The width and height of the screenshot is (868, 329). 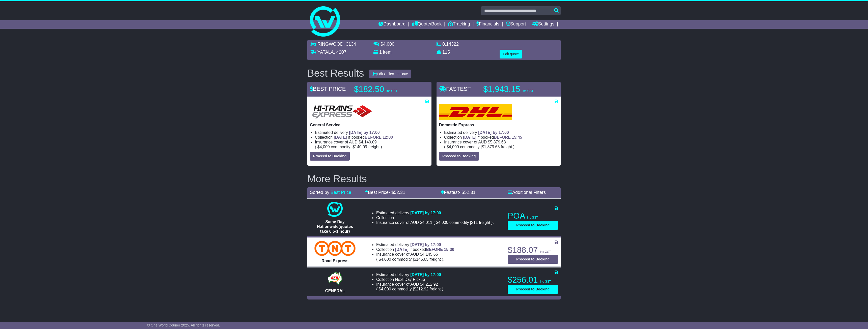 I want to click on img: One World Courier: Same Day Nationwide(quotes take 0.5-1 hour), so click(x=335, y=209).